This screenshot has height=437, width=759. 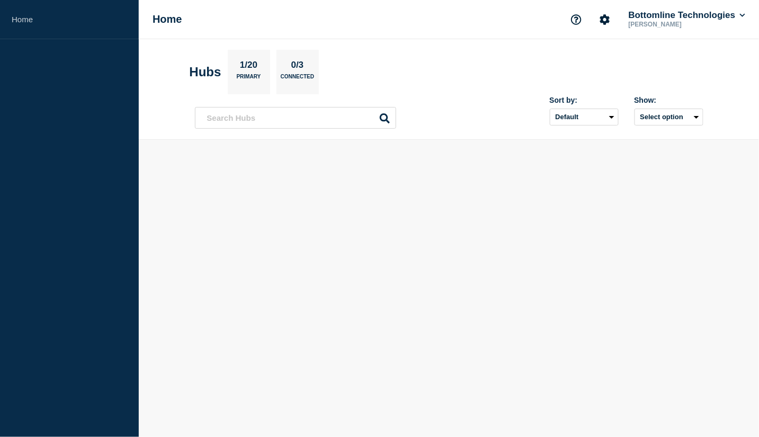 What do you see at coordinates (669, 100) in the screenshot?
I see `div: Show:` at bounding box center [669, 100].